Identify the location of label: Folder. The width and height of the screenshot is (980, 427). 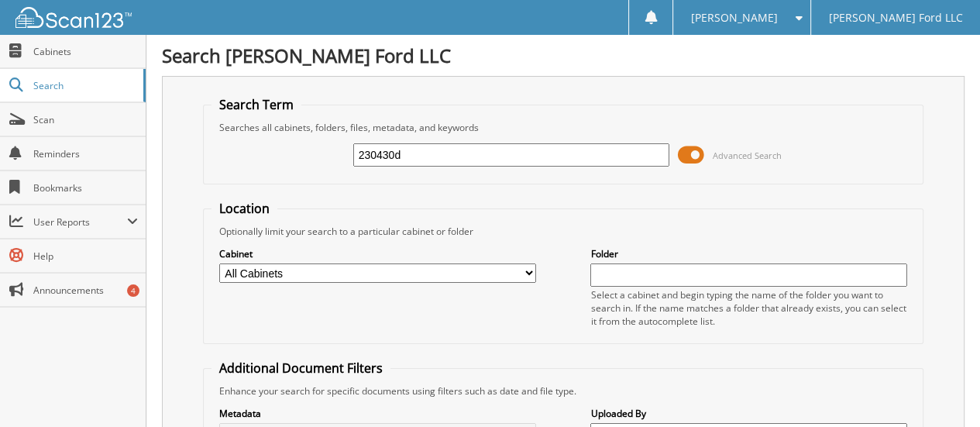
(748, 253).